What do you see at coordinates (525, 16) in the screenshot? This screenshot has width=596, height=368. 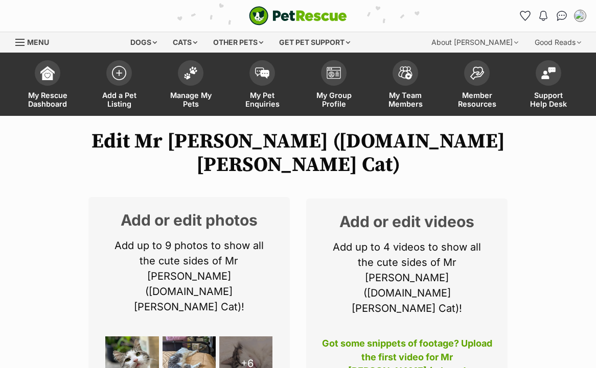 I see `a: Favourites` at bounding box center [525, 16].